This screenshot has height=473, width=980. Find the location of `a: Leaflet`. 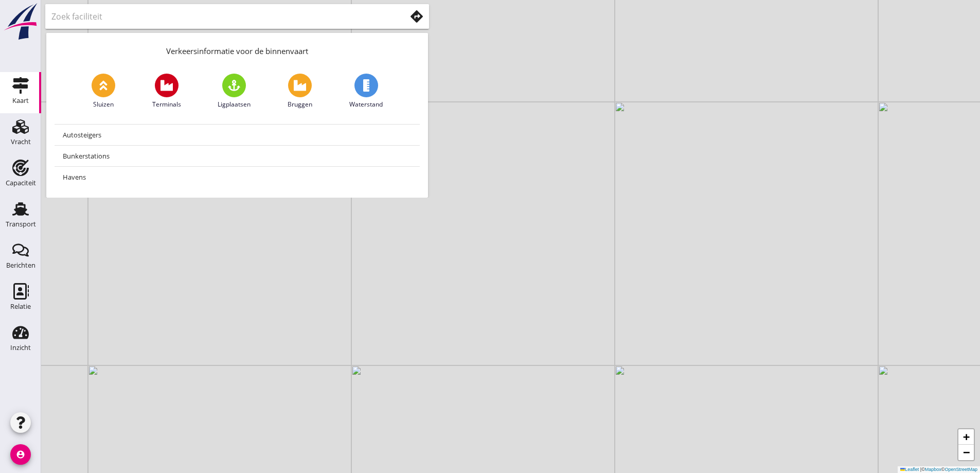

a: Leaflet is located at coordinates (909, 469).